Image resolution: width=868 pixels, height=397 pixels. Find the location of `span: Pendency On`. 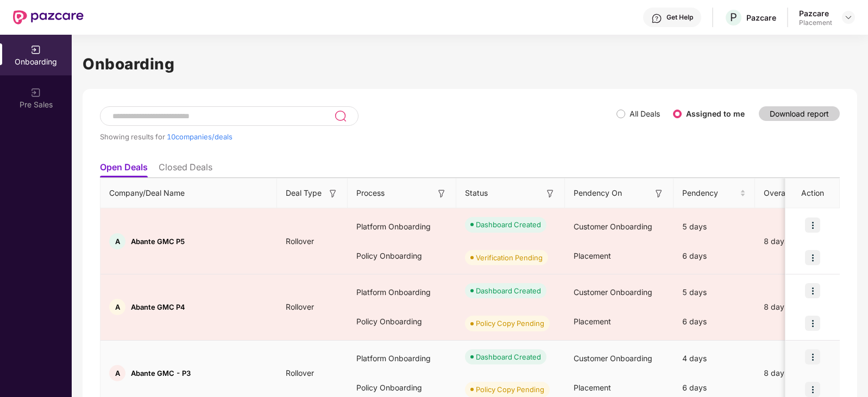

span: Pendency On is located at coordinates (597, 193).